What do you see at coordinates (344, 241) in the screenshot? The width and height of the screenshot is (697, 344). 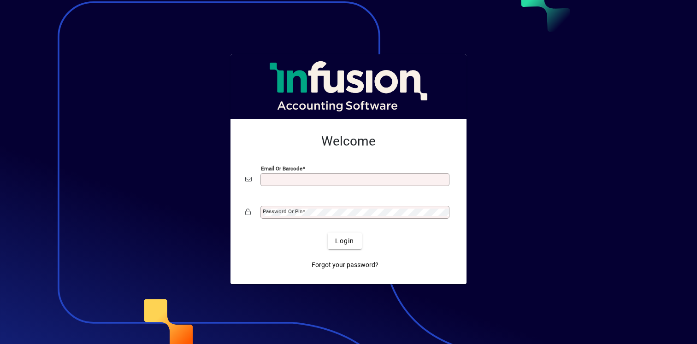 I see `span: Login` at bounding box center [344, 241].